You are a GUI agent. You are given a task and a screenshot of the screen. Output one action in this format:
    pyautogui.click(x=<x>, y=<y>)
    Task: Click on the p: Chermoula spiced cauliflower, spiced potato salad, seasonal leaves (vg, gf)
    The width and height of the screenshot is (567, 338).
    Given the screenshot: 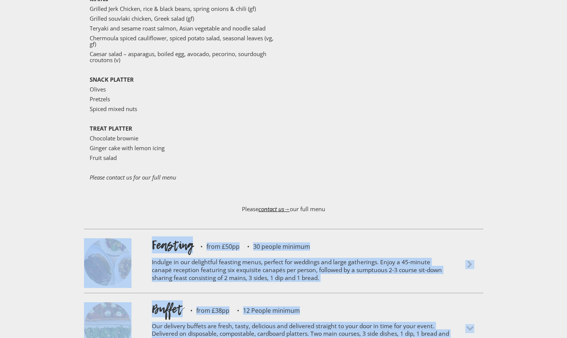 What is the action you would take?
    pyautogui.click(x=182, y=41)
    